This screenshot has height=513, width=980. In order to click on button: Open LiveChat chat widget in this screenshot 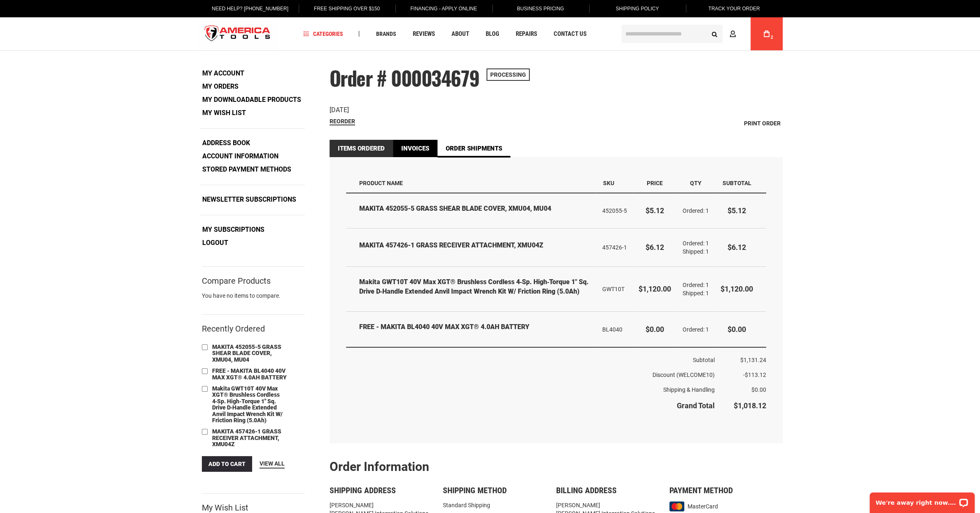, I will do `click(100, 16)`.